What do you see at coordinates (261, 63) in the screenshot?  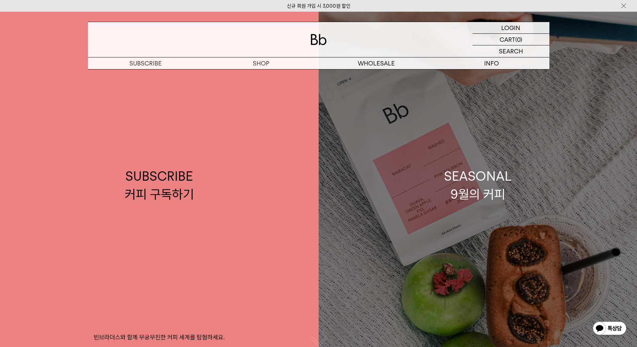 I see `p: SHOP` at bounding box center [261, 63].